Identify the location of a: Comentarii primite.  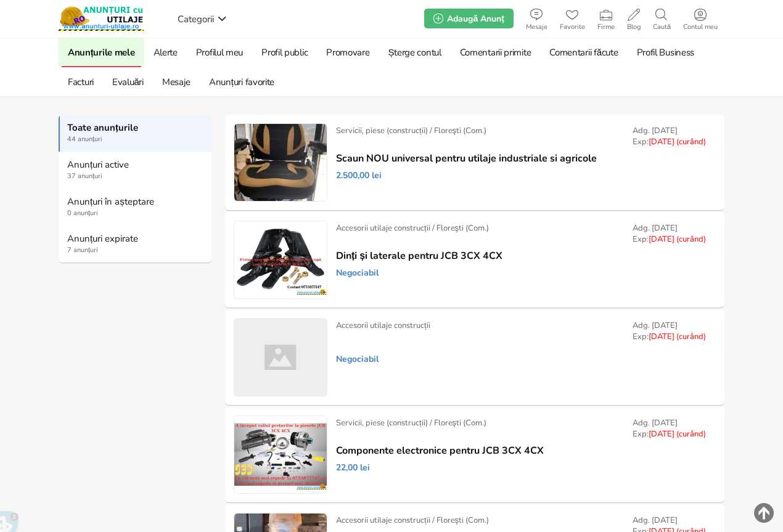
(496, 52).